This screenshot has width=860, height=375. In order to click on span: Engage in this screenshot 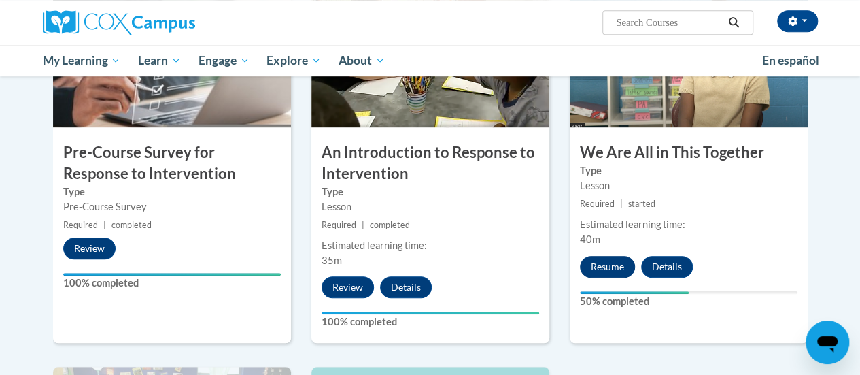, I will do `click(224, 61)`.